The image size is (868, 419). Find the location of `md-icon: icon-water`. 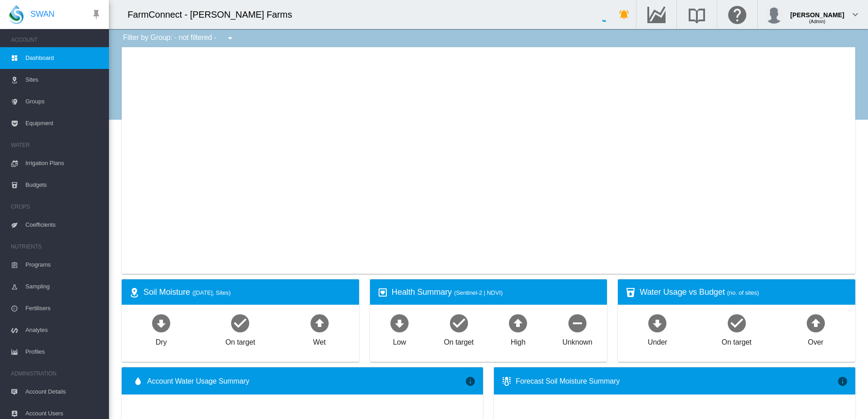

md-icon: icon-water is located at coordinates (138, 382).